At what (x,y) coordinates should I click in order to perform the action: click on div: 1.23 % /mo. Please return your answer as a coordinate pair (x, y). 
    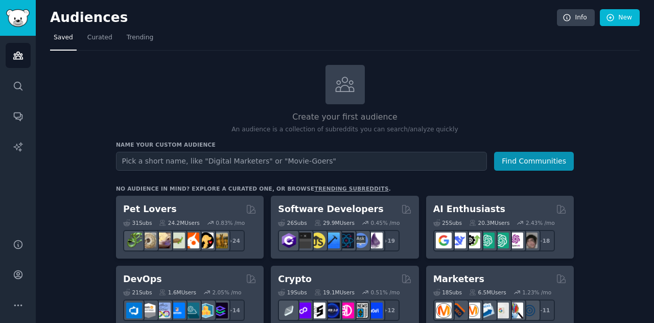
    Looking at the image, I should click on (536, 292).